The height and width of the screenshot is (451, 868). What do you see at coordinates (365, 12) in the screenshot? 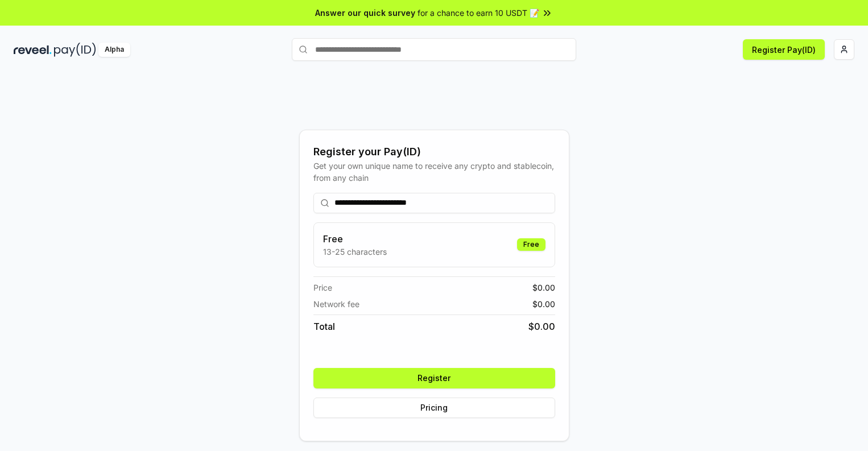
I see `span: Answer our quick survey` at bounding box center [365, 12].